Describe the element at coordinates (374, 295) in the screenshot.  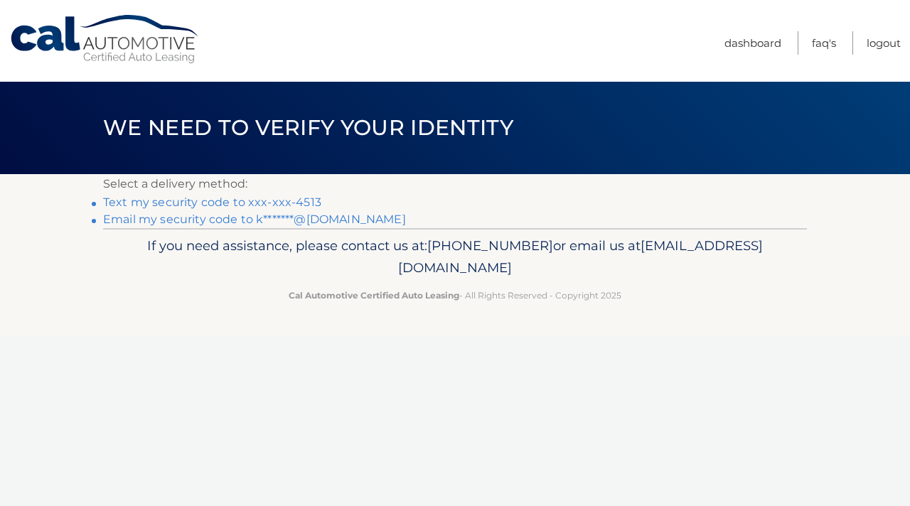
I see `strong: Cal Automotive Certified Auto Leasing` at that location.